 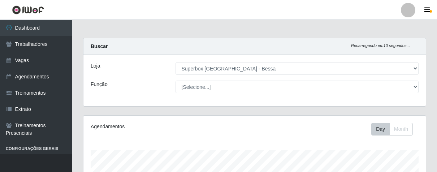 What do you see at coordinates (394, 129) in the screenshot?
I see `div: Toolbar with button groups` at bounding box center [394, 129].